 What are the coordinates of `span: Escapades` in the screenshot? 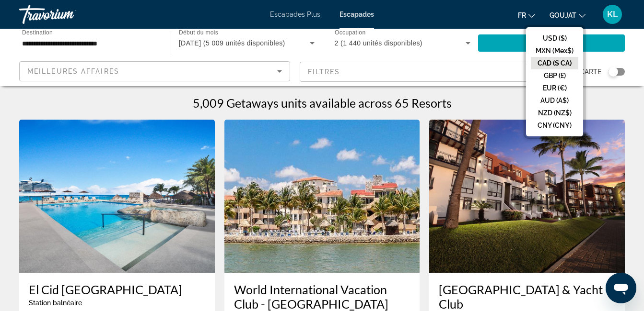 It's located at (356, 14).